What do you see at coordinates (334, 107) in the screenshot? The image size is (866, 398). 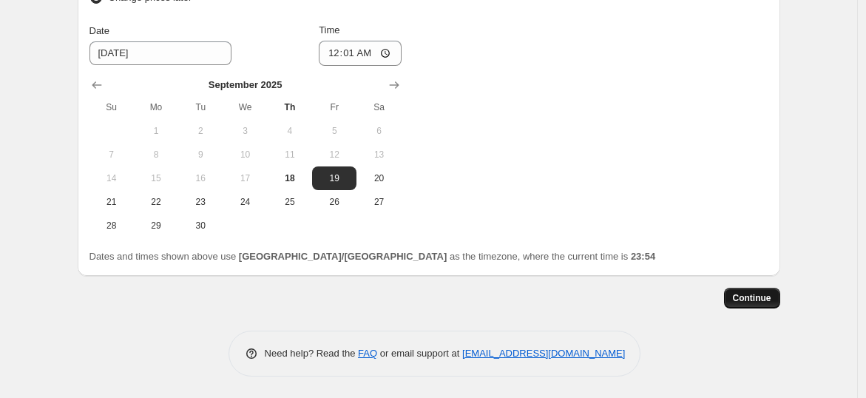 I see `th: Friday` at bounding box center [334, 107].